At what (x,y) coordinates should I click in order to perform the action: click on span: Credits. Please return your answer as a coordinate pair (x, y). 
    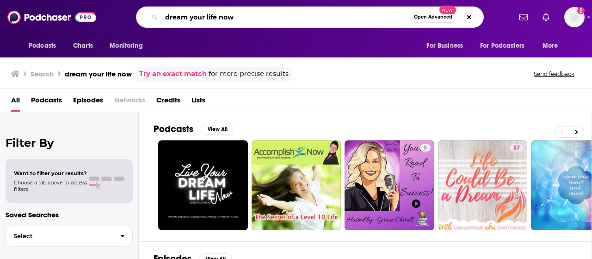
    Looking at the image, I should click on (168, 102).